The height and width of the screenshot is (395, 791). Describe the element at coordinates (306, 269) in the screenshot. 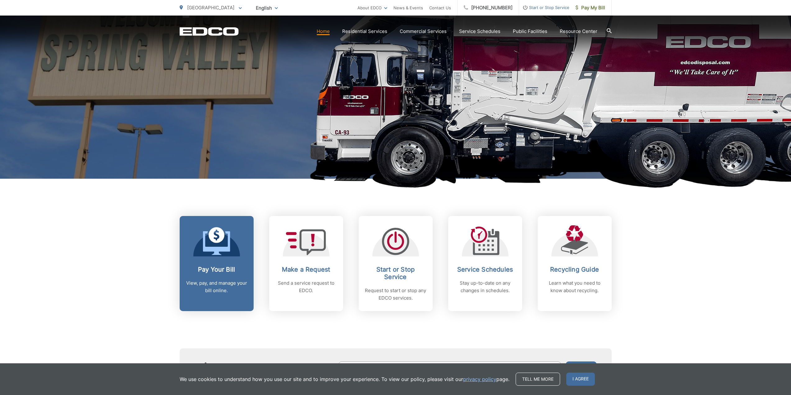

I see `h2: Make a Request` at that location.